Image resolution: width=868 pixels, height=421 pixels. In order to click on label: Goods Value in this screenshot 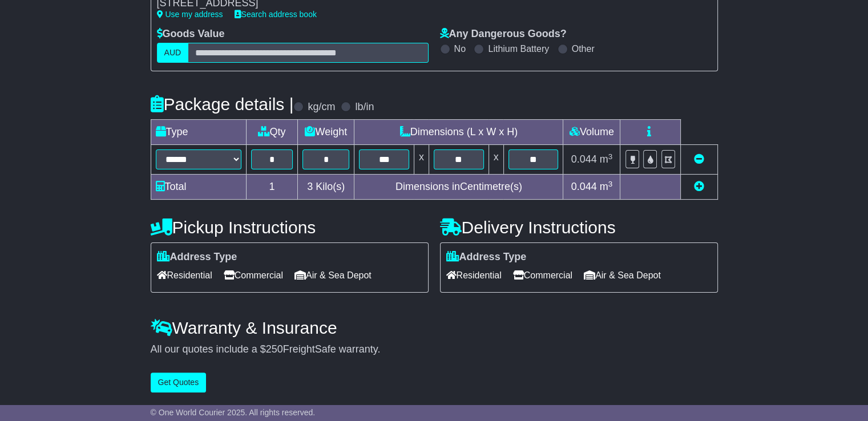, I will do `click(191, 34)`.